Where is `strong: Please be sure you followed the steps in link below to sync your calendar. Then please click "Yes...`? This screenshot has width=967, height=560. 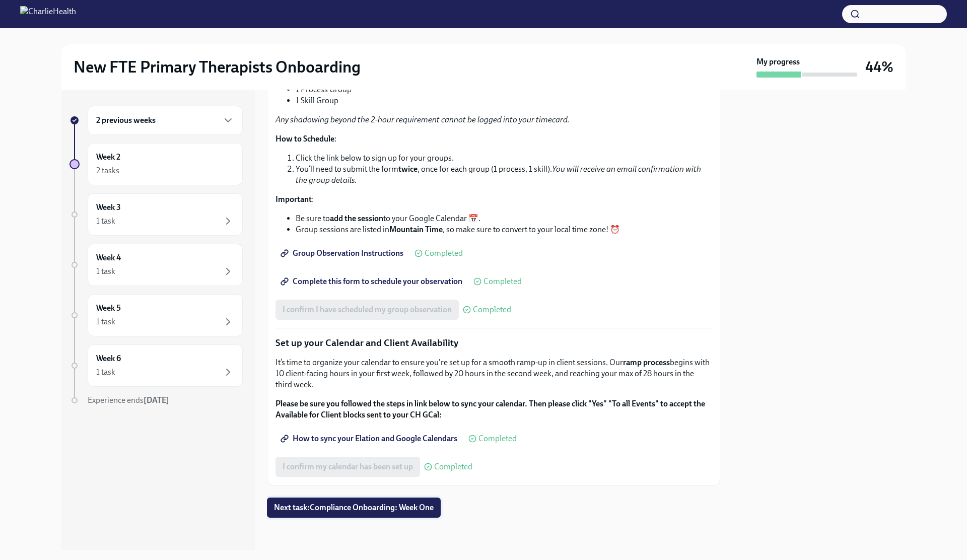 strong: Please be sure you followed the steps in link below to sync your calendar. Then please click "Yes... is located at coordinates (490, 408).